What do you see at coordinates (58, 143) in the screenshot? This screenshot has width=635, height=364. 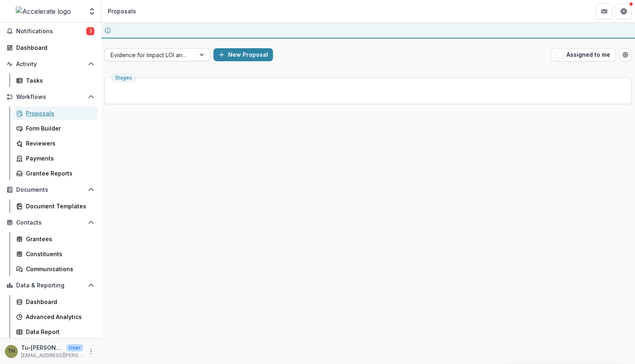 I see `div: Reviewers` at bounding box center [58, 143].